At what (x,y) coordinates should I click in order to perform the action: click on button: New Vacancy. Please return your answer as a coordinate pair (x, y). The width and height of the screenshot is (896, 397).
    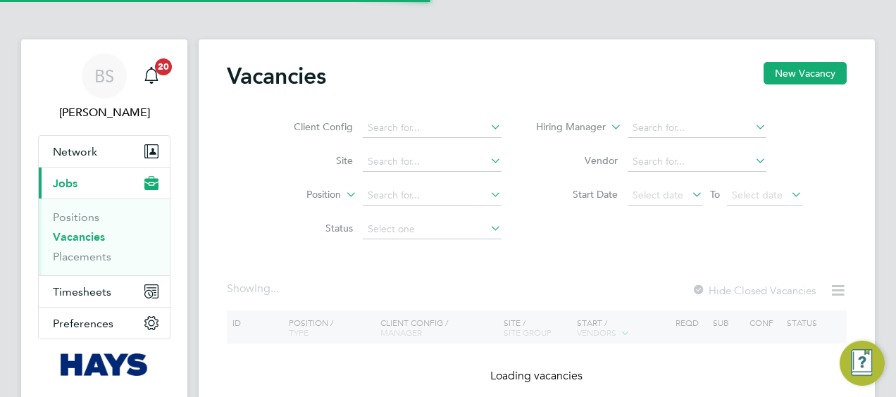
    Looking at the image, I should click on (805, 73).